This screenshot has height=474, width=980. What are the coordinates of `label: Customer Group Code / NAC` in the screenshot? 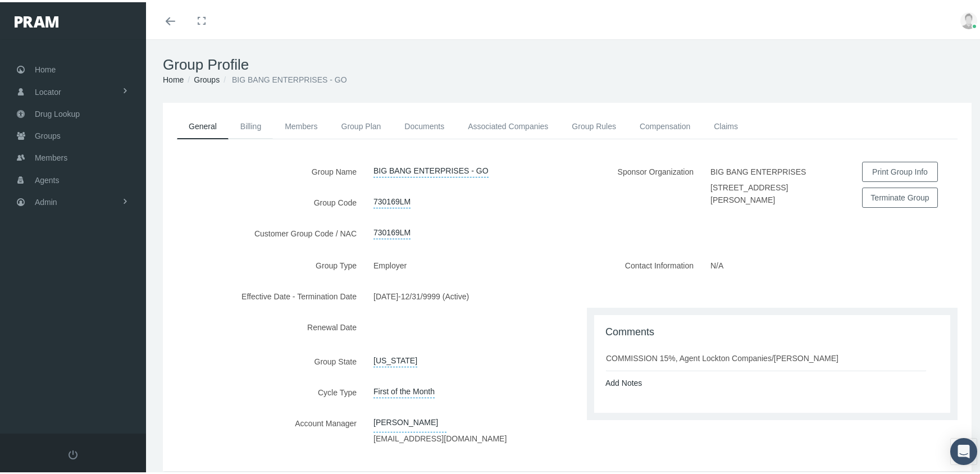 It's located at (264, 231).